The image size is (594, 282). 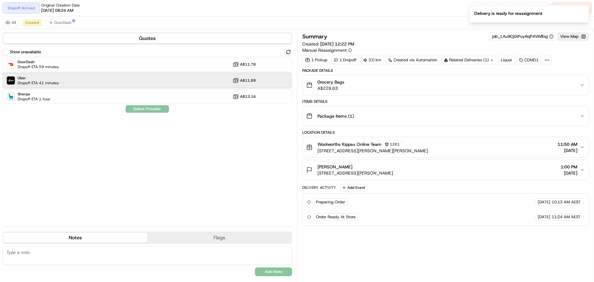 What do you see at coordinates (32, 23) in the screenshot?
I see `span: Created` at bounding box center [32, 23].